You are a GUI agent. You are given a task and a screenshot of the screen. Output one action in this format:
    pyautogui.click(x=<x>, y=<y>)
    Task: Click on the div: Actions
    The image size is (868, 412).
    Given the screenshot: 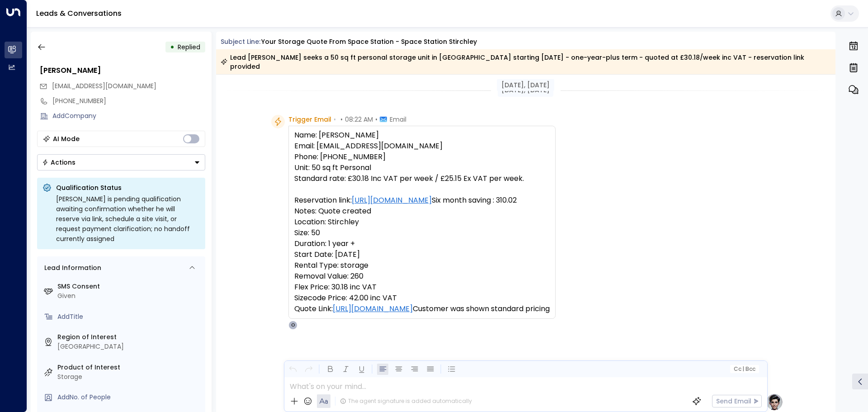 What is the action you would take?
    pyautogui.click(x=59, y=162)
    